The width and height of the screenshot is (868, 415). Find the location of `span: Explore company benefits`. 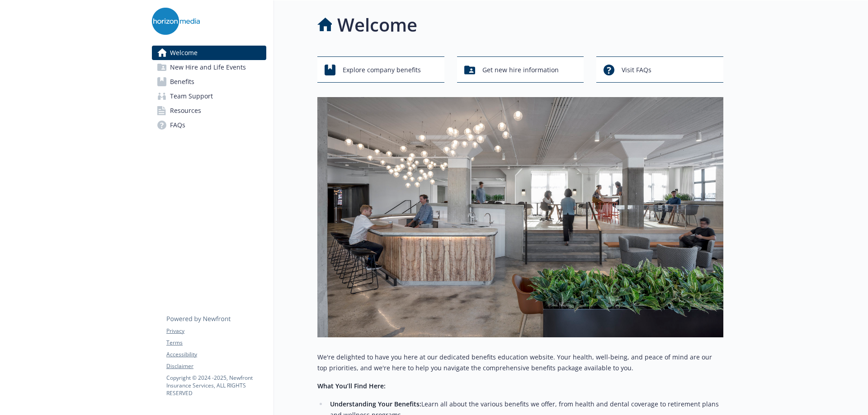

span: Explore company benefits is located at coordinates (382, 70).